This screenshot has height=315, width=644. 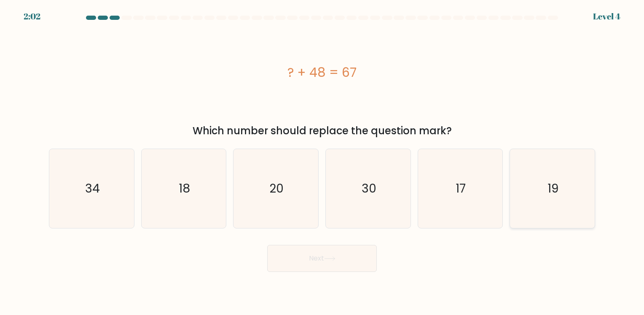 What do you see at coordinates (322, 131) in the screenshot?
I see `div: Which number should replace the question mark?` at bounding box center [322, 131].